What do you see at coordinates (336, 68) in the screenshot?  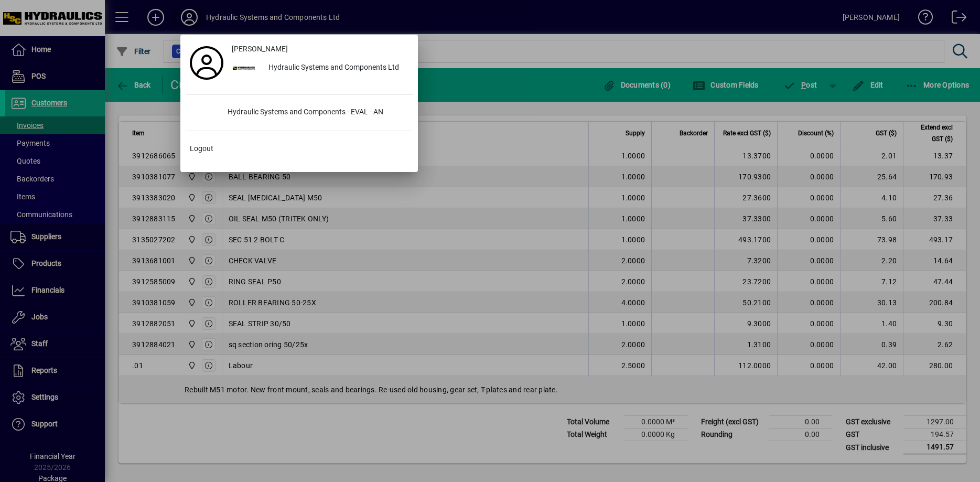 I see `div: Hydraulic Systems and Components Ltd` at bounding box center [336, 68].